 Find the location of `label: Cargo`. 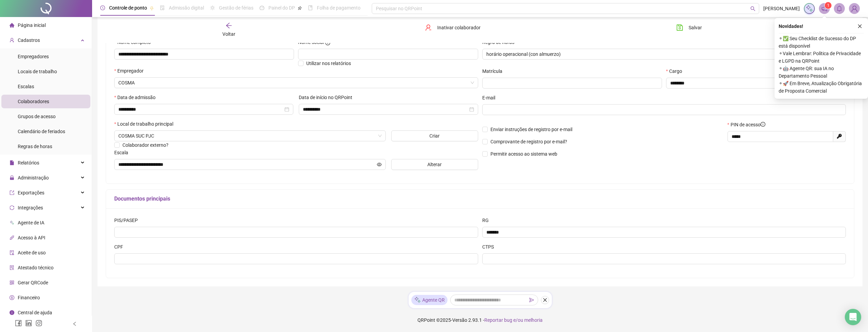

label: Cargo is located at coordinates (676, 71).